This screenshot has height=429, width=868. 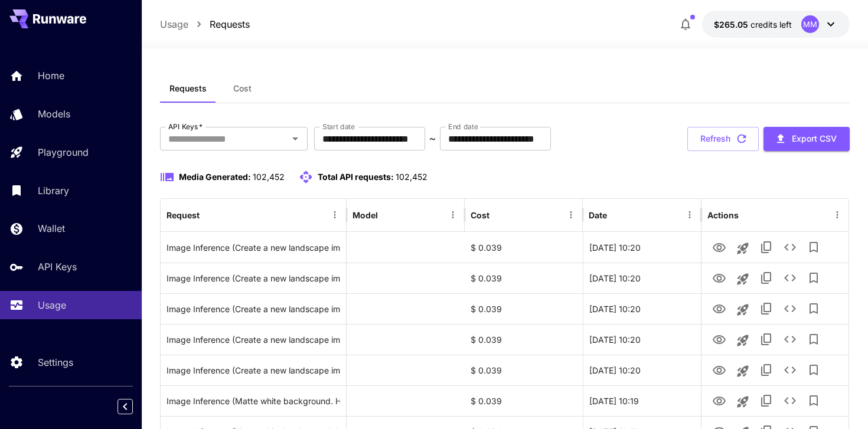 What do you see at coordinates (810, 24) in the screenshot?
I see `div: MM` at bounding box center [810, 24].